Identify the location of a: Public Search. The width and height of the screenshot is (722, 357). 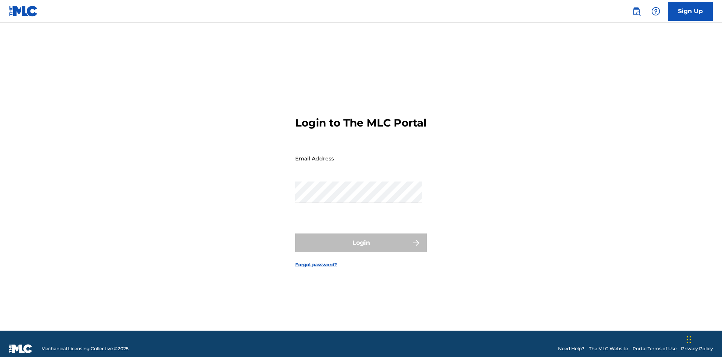
(636, 11).